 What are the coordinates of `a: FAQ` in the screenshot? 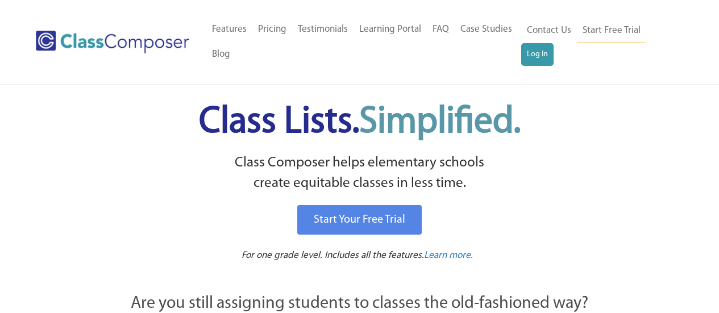 It's located at (440, 30).